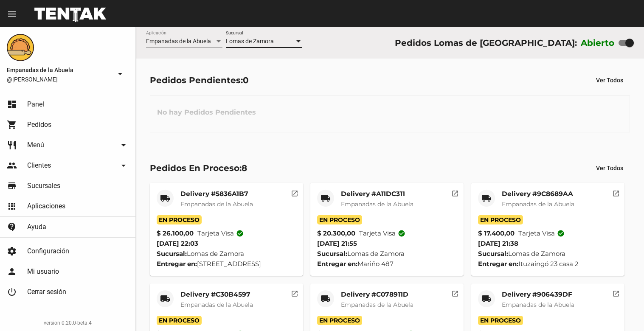 Image resolution: width=644 pixels, height=331 pixels. What do you see at coordinates (538, 194) in the screenshot?
I see `mat-card-title: Delivery #9C8689AA` at bounding box center [538, 194].